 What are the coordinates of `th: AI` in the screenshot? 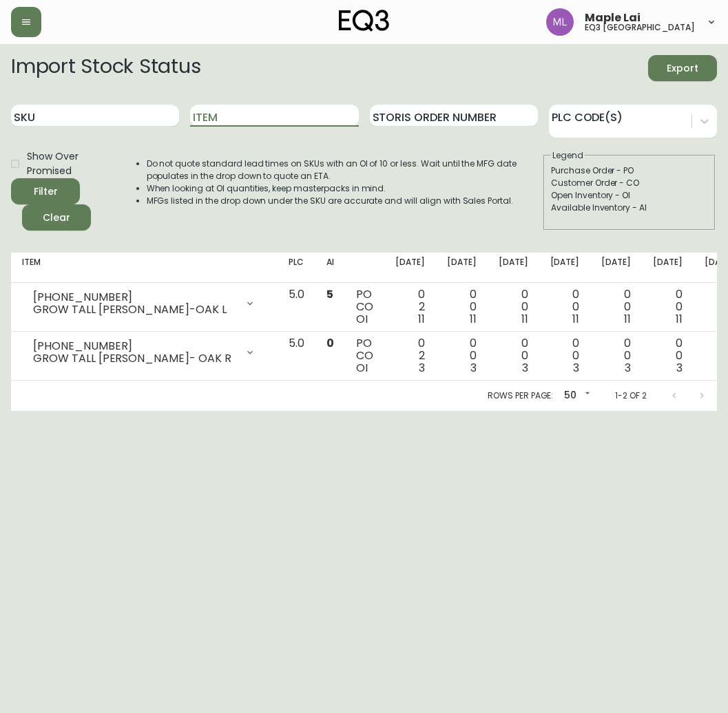 It's located at (330, 268).